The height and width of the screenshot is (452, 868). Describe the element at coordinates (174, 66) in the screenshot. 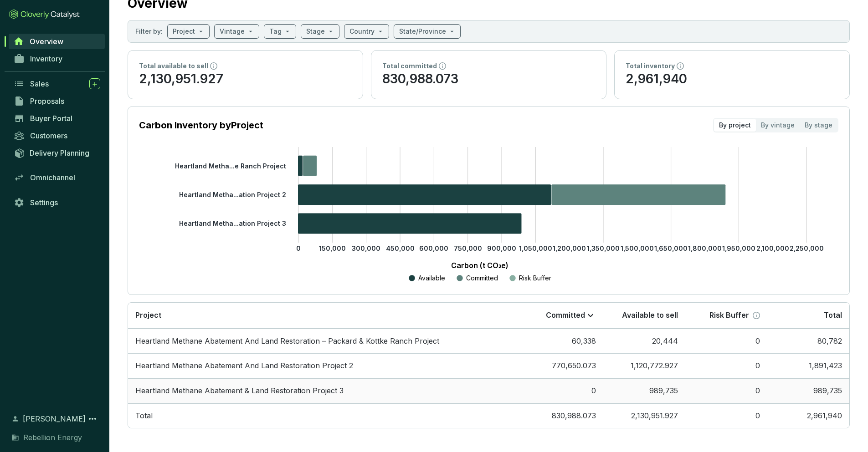

I see `p: Total available to sell` at that location.